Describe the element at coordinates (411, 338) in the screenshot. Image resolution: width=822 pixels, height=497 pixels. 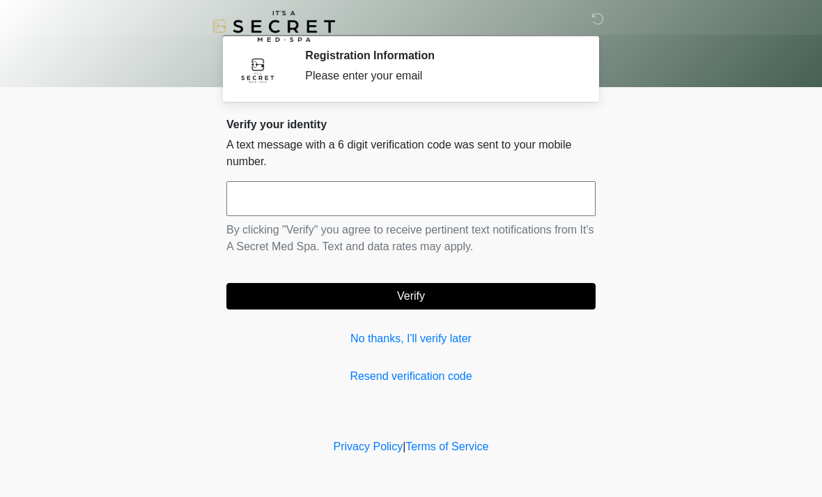
I see `a: No thanks, I'll verify later` at that location.